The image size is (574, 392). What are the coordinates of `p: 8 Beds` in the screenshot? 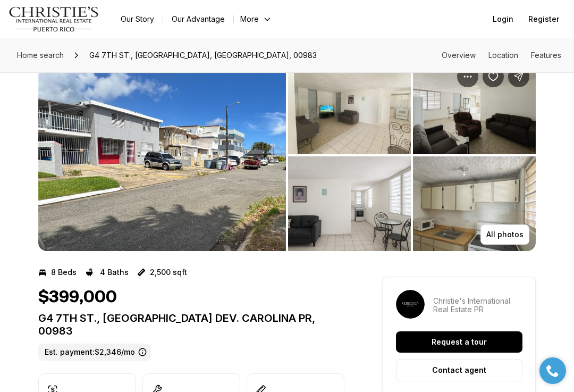 It's located at (64, 272).